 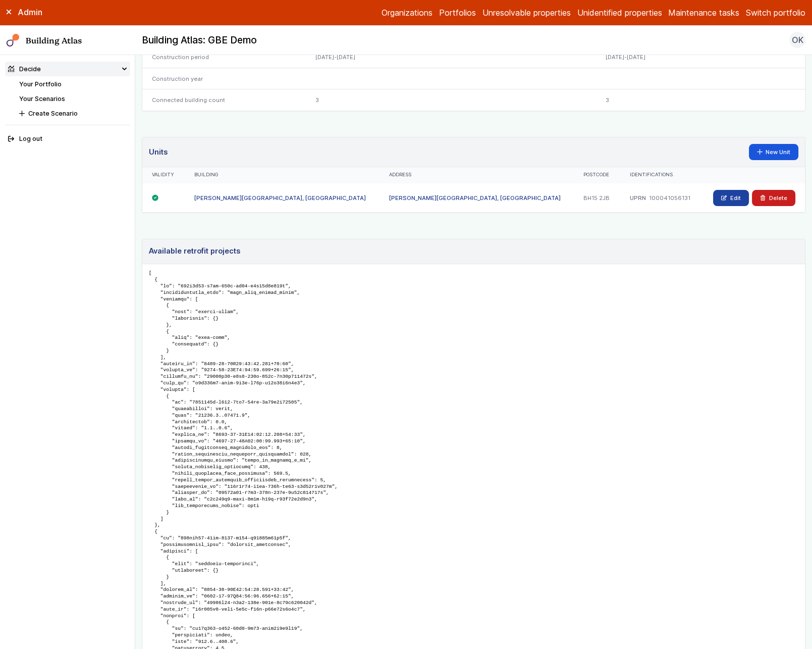 I want to click on dt: UPRN, so click(x=638, y=198).